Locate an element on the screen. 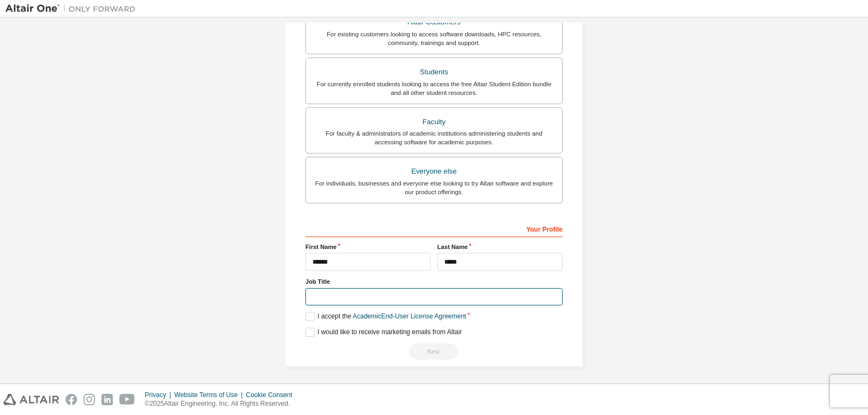 The height and width of the screenshot is (415, 868). p: © 2025 Altair Engineering, Inc. All Rights Reserved. is located at coordinates (222, 404).